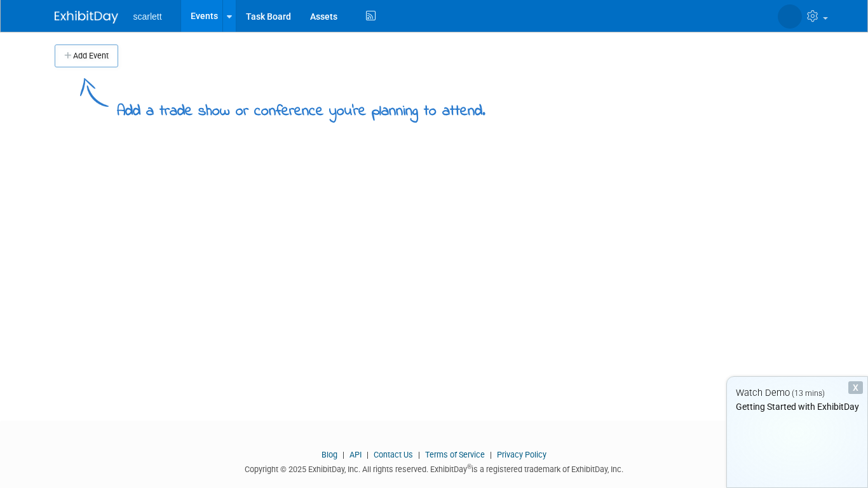  Describe the element at coordinates (301, 106) in the screenshot. I see `div: Add a trade show or conference you're planning to attend.` at that location.